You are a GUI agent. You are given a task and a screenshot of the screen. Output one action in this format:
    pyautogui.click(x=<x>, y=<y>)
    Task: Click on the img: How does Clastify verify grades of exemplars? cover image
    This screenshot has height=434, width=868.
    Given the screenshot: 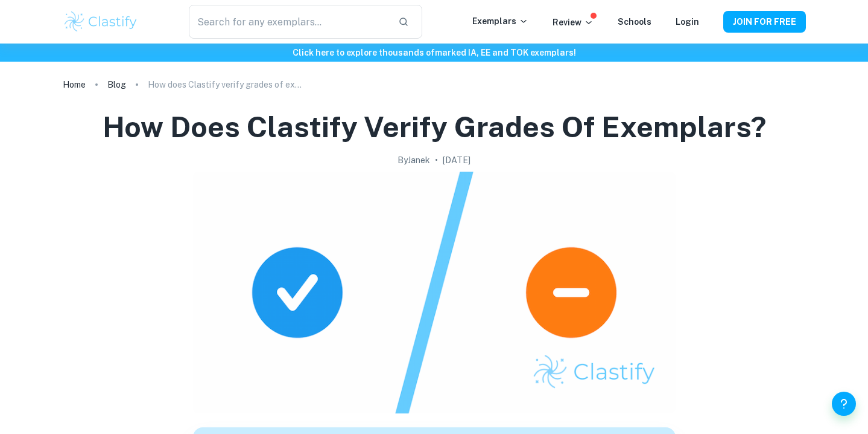 What is the action you would take?
    pyautogui.click(x=434, y=292)
    